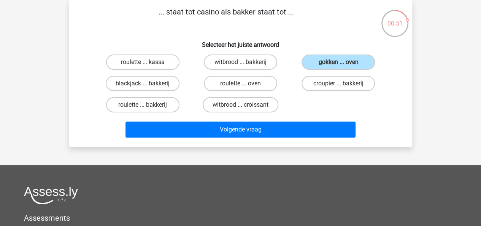  I want to click on label: witbrood ... bakkerij, so click(240, 62).